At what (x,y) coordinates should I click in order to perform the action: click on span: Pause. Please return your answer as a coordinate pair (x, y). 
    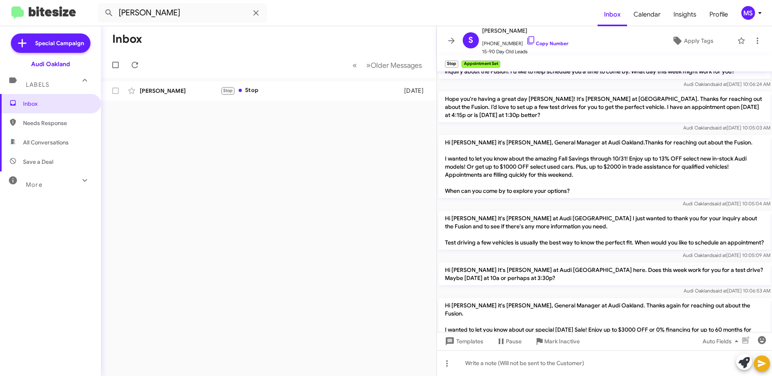
    Looking at the image, I should click on (513, 341).